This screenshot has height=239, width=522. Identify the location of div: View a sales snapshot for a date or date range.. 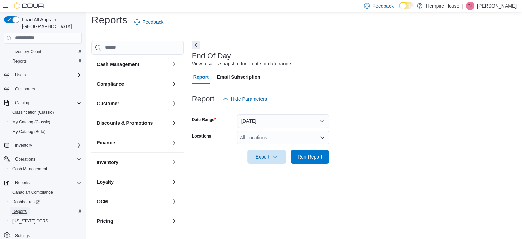
(242, 63).